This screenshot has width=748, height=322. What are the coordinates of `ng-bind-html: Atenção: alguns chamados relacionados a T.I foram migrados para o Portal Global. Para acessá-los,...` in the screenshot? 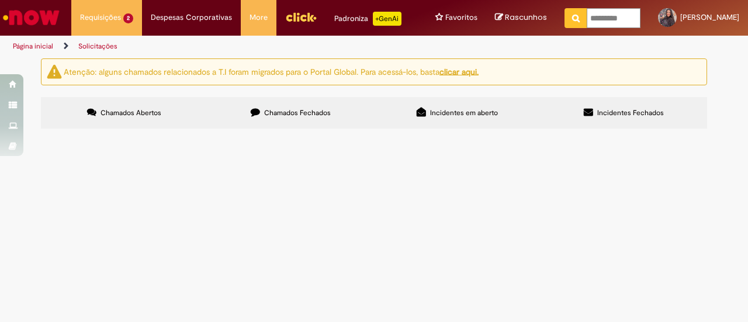 It's located at (271, 71).